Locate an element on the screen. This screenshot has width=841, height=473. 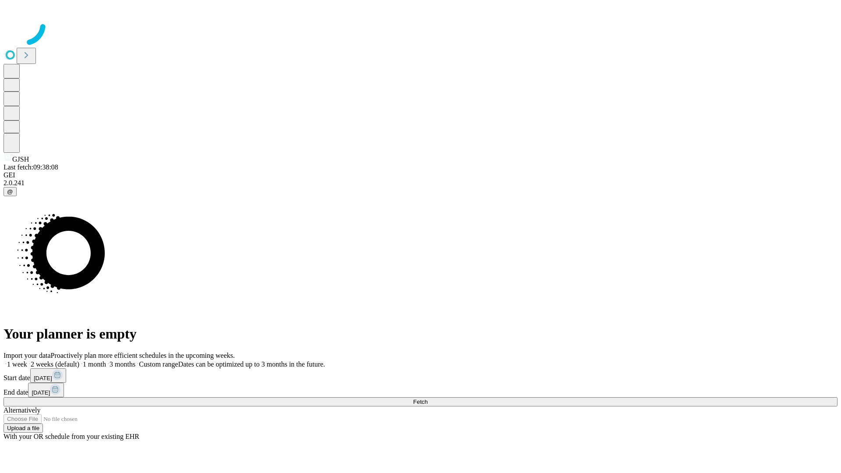
span: 1 week is located at coordinates (17, 364).